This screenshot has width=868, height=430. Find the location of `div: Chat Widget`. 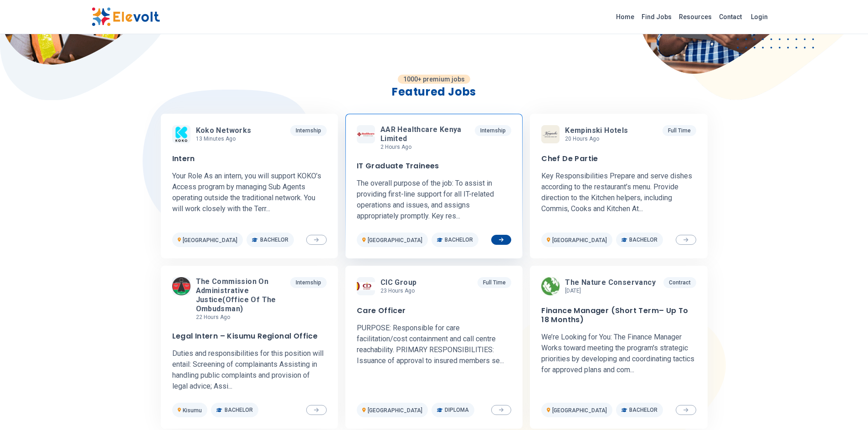

div: Chat Widget is located at coordinates (845, 409).